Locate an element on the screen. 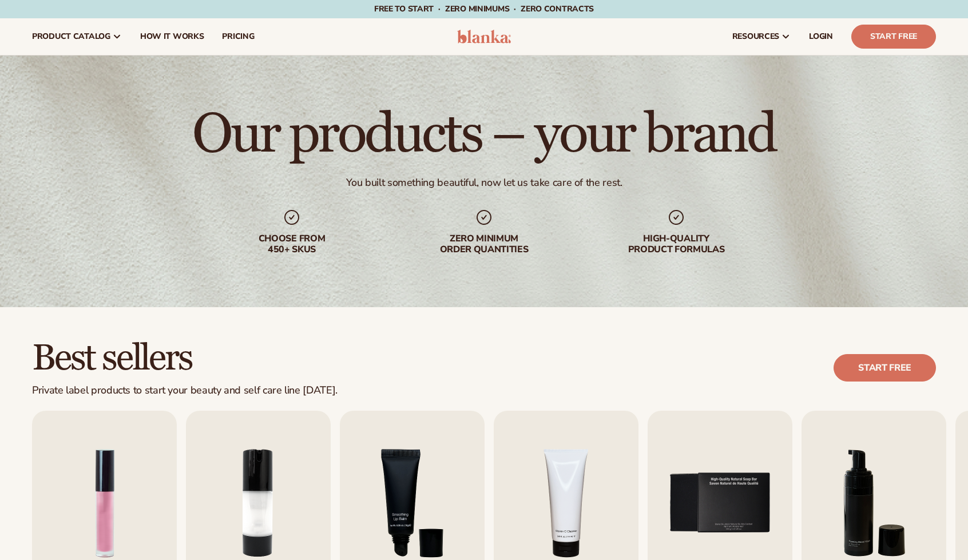  img: logo is located at coordinates (484, 36).